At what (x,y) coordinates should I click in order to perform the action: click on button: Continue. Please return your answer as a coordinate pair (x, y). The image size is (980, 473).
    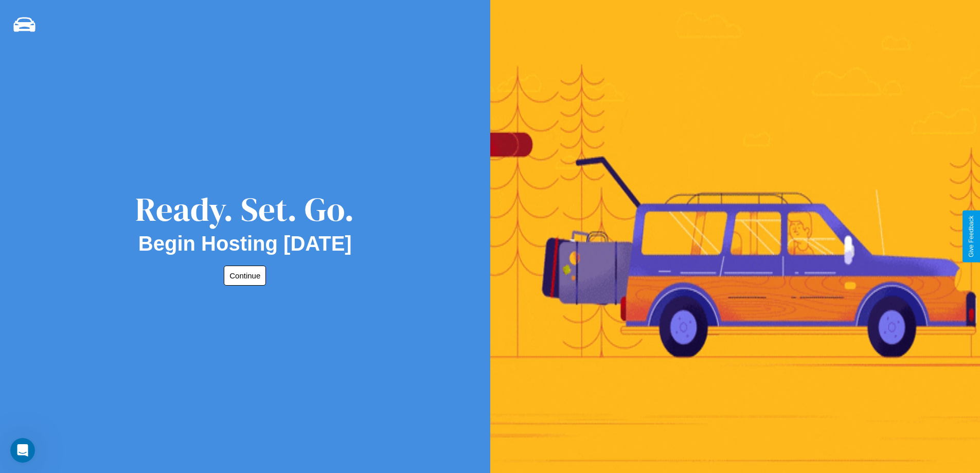
    Looking at the image, I should click on (245, 276).